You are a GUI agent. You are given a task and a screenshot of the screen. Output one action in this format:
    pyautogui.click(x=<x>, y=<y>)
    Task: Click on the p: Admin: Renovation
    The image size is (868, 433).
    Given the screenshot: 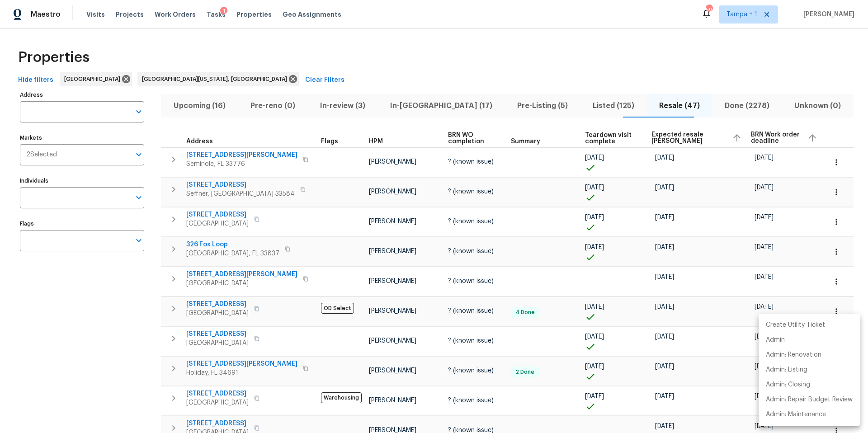 What is the action you would take?
    pyautogui.click(x=793, y=355)
    